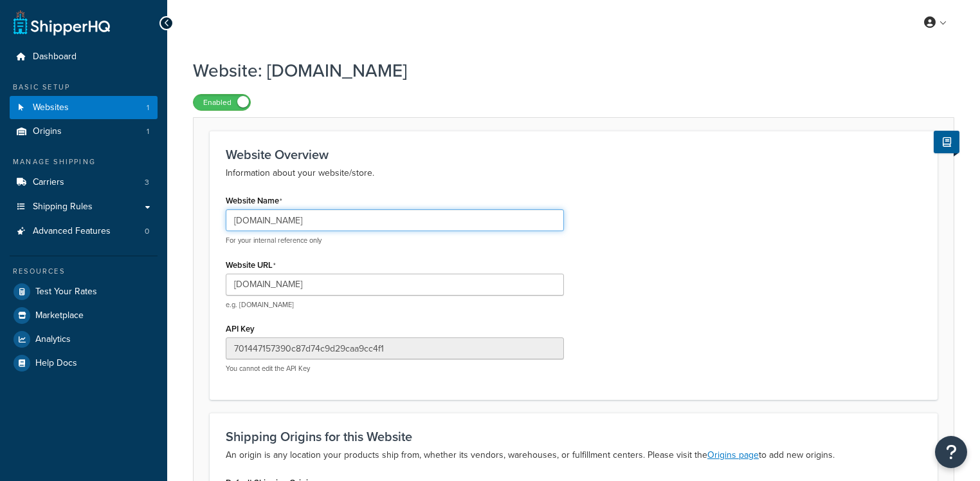 This screenshot has height=481, width=980. Describe the element at coordinates (574, 455) in the screenshot. I see `p: An origin is any location your products ship from, whether its vendors, warehouses, or fulfillmen...` at that location.